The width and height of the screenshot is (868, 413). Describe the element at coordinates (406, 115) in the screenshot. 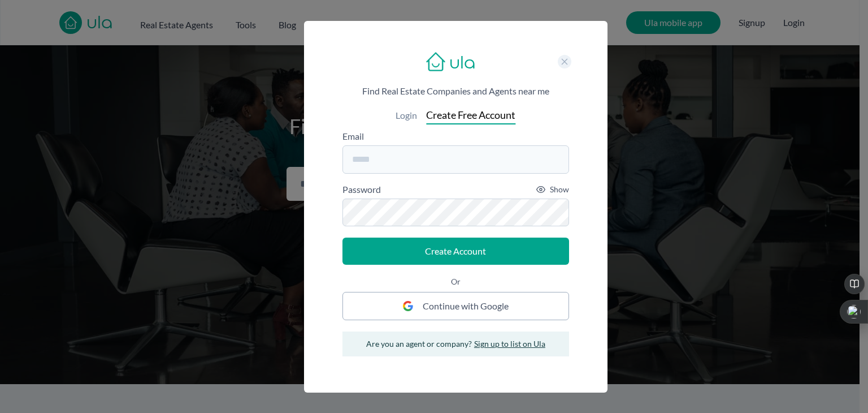

I see `span: Login` at that location.